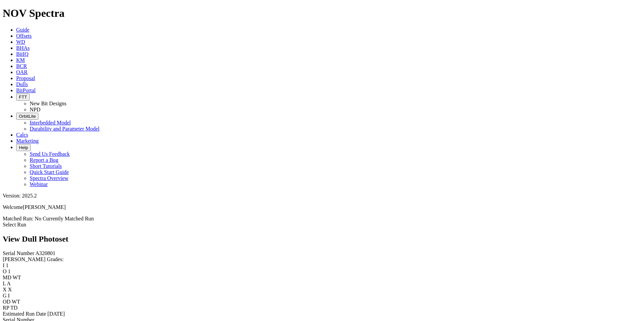 This screenshot has height=321, width=644. What do you see at coordinates (9, 283) in the screenshot?
I see `span: A` at bounding box center [9, 283].